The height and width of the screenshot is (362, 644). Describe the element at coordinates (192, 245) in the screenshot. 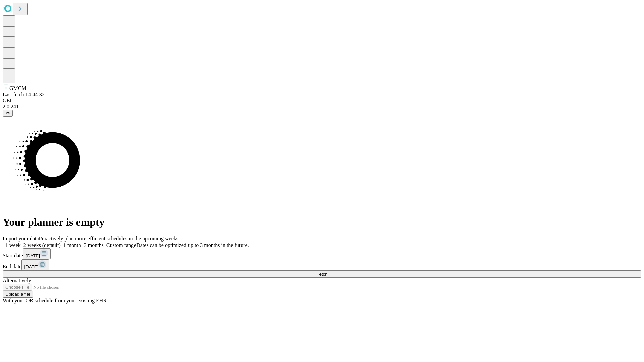

I see `span: Dates can be optimized up to 3 months in the future.` at that location.